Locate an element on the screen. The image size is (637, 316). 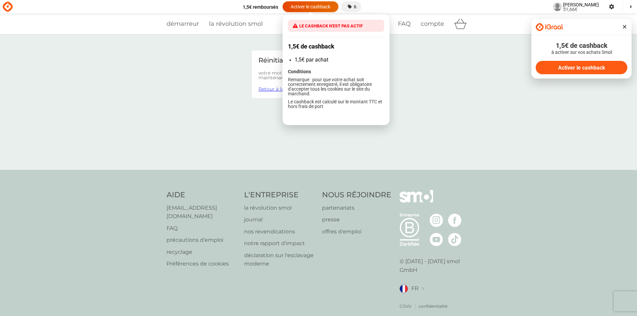
a: confidentialité is located at coordinates (433, 306).